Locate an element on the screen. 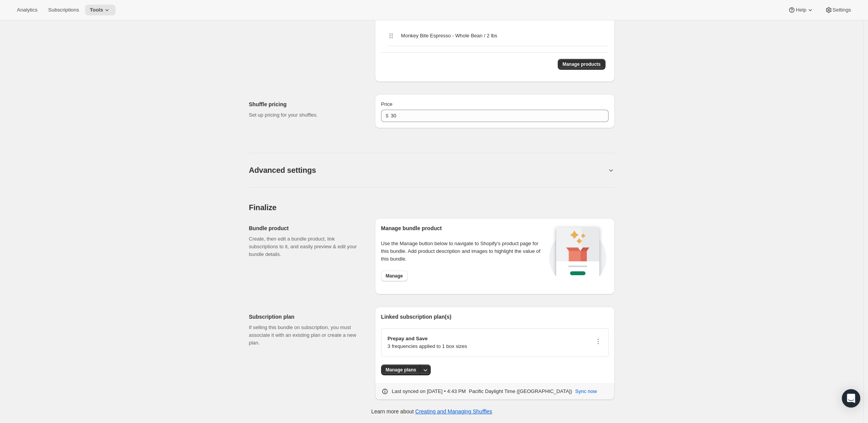 This screenshot has width=868, height=423. button: Analytics is located at coordinates (27, 10).